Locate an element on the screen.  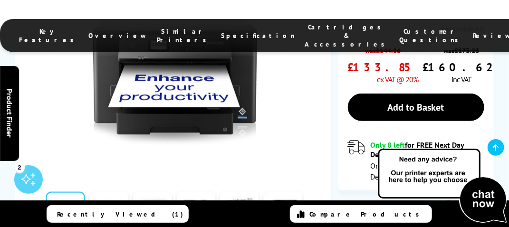
span: £133.85 is located at coordinates (383, 67).